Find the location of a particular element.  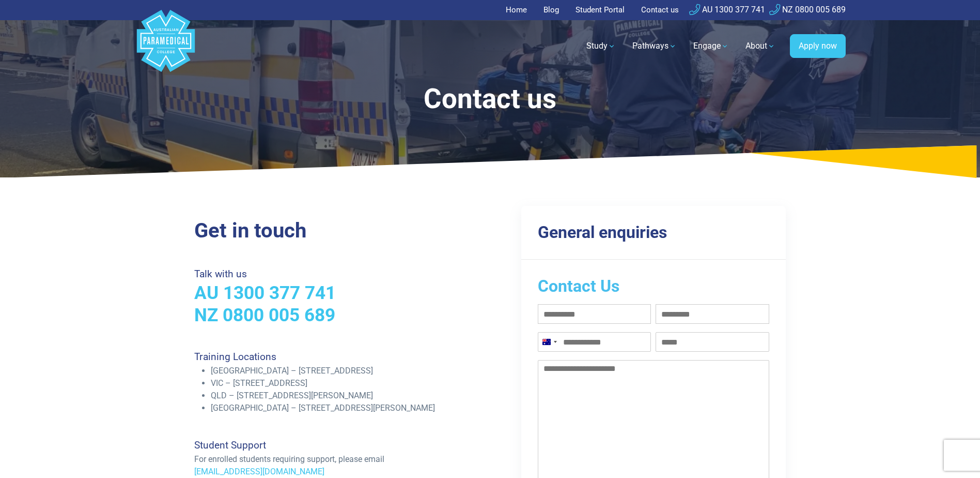

h3: General enquiries is located at coordinates (654, 232).